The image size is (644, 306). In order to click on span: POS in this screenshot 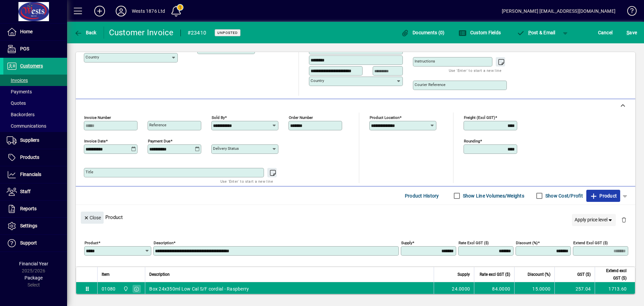, I will do `click(25, 49)`.